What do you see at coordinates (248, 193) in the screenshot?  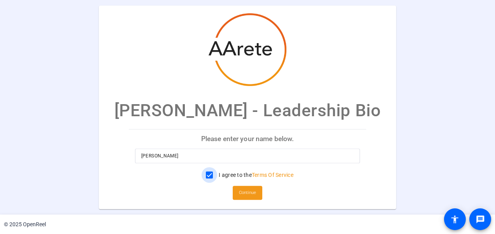 I see `span: Continue` at bounding box center [248, 193].